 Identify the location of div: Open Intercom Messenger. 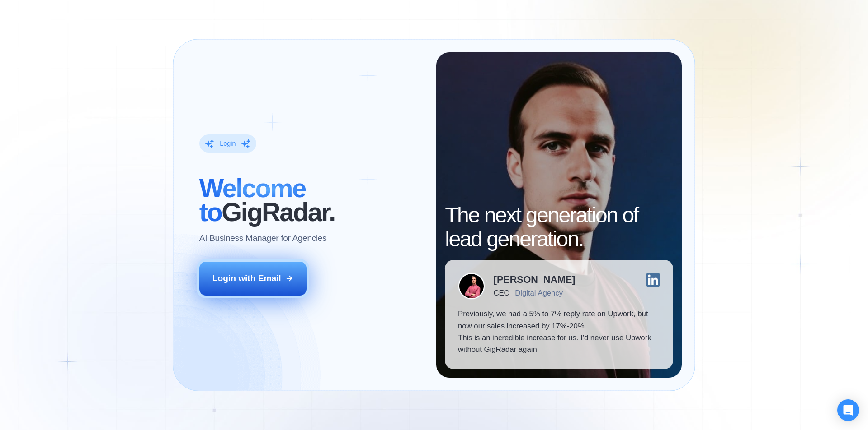
(848, 411).